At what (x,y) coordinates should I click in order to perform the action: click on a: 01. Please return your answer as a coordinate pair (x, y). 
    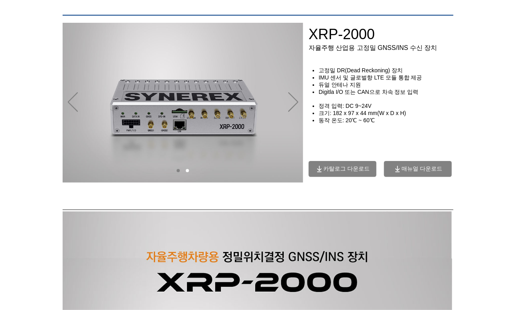
    Looking at the image, I should click on (178, 170).